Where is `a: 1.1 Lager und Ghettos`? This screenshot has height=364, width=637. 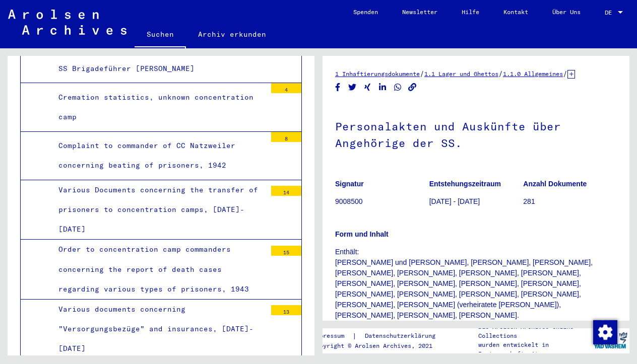 a: 1.1 Lager und Ghettos is located at coordinates (461, 74).